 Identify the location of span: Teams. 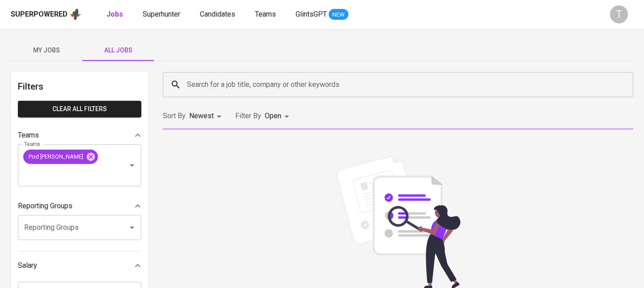
(265, 14).